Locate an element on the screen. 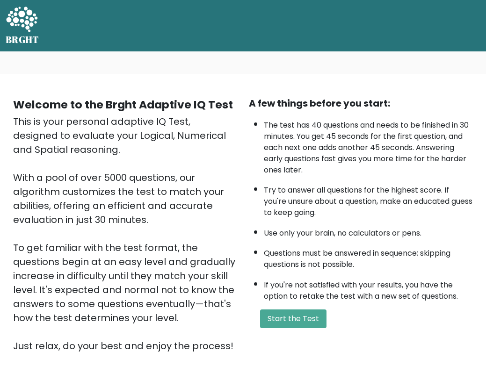 The width and height of the screenshot is (486, 373). h5: BRGHT is located at coordinates (22, 40).